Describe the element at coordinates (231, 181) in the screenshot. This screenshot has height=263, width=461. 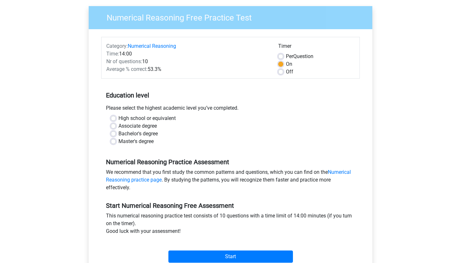
I see `div: We recommend that you first study the common patterns and questions, which you can find on the . ...` at that location.